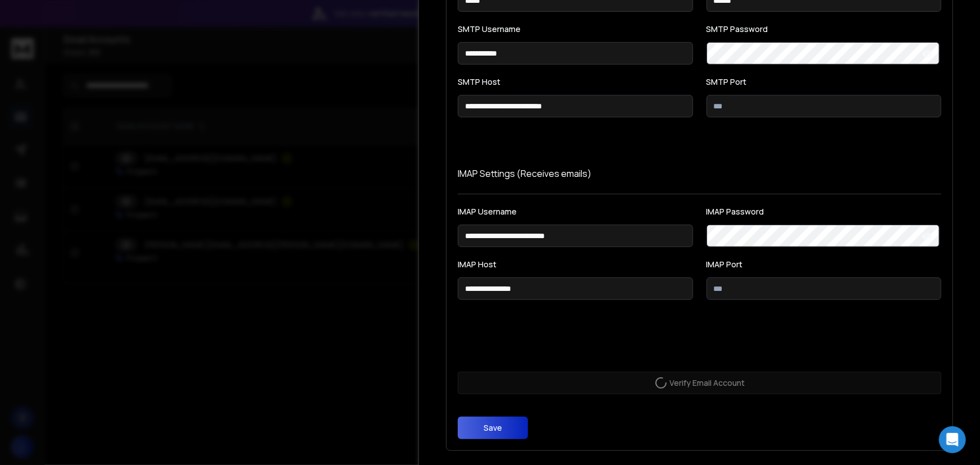 The image size is (980, 465). I want to click on label: SMTP Port, so click(824, 82).